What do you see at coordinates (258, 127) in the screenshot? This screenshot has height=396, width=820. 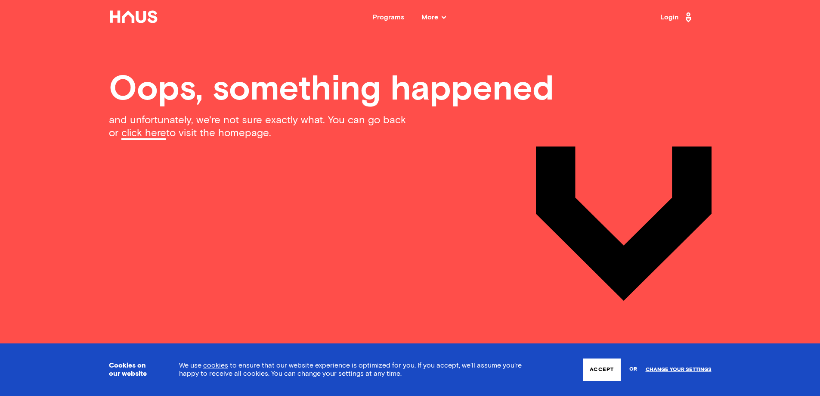 I see `span: and unfortunately, we're not sure exactly what. You can go back or` at bounding box center [258, 127].